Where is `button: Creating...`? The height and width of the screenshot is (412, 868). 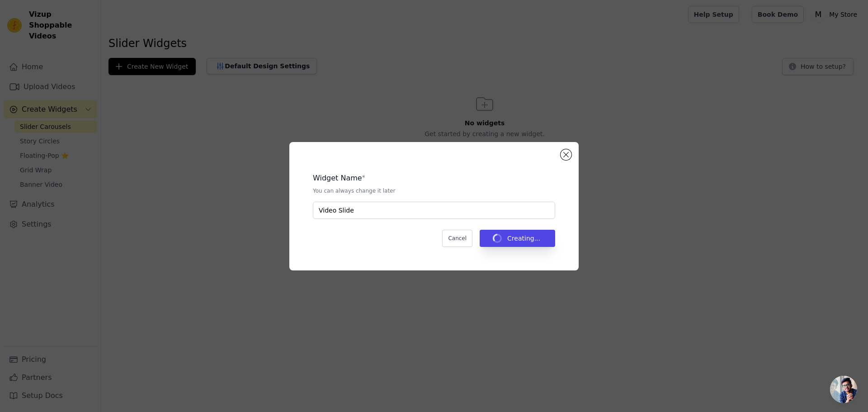
button: Creating... is located at coordinates (518, 239).